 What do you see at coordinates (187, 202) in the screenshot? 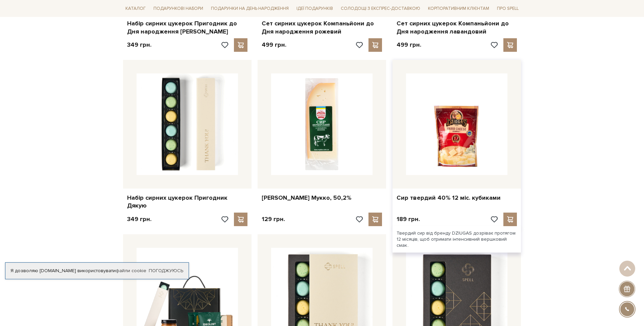
I see `a: Набір сирних цукерок Пригодник Дякую` at bounding box center [187, 202].